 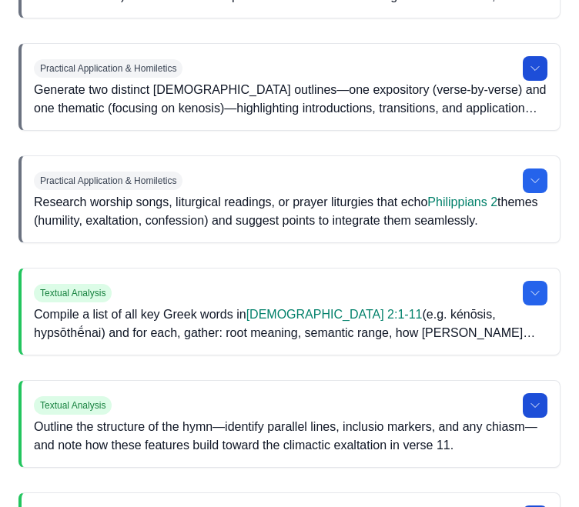 What do you see at coordinates (290, 436) in the screenshot?
I see `p: Outline the structure of the hymn—identify parallel lines, inclusio markers, and any chiasm—and n...` at bounding box center [290, 436].